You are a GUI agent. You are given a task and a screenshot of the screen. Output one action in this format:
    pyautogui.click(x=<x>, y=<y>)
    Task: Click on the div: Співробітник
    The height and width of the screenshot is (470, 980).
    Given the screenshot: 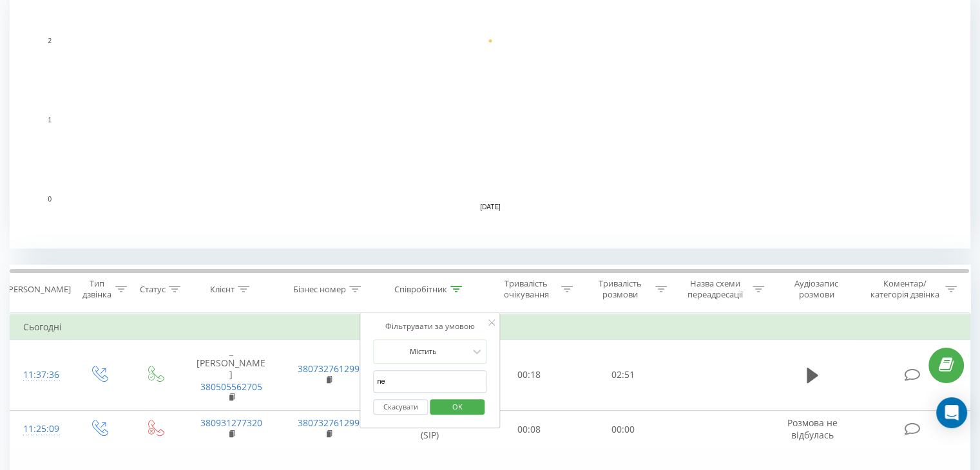 What is the action you would take?
    pyautogui.click(x=421, y=289)
    